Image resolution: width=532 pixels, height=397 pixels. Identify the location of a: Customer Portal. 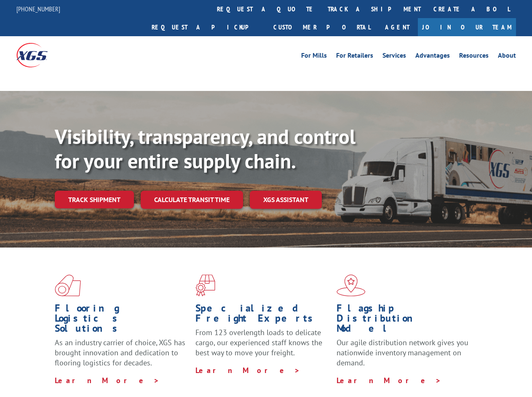
(322, 27).